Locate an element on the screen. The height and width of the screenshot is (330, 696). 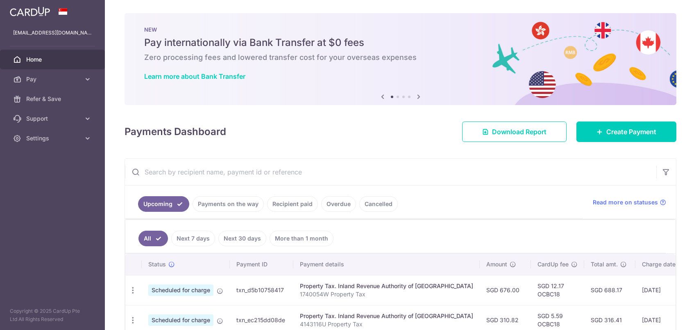
span: Amount is located at coordinates (497, 264).